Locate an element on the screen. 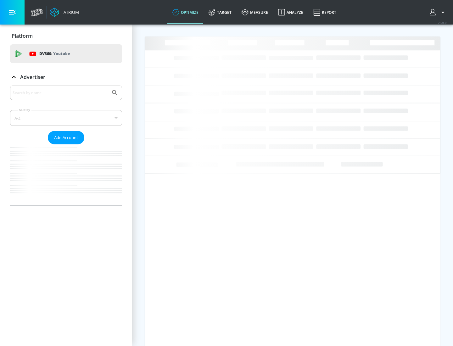  span: Add Account is located at coordinates (66, 137).